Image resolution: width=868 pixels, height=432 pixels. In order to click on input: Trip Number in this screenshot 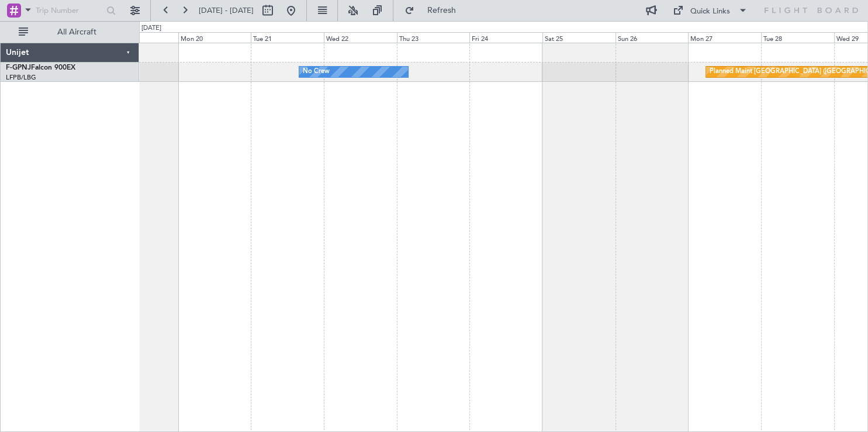, I will do `click(69, 11)`.